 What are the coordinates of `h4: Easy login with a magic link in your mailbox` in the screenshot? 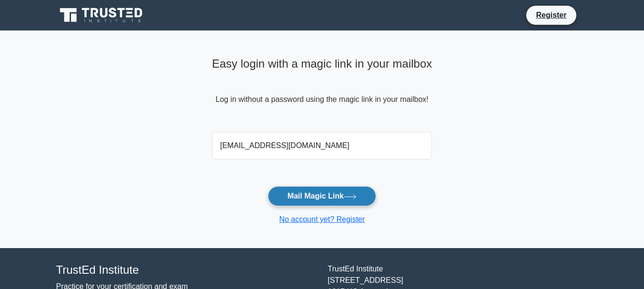 It's located at (322, 64).